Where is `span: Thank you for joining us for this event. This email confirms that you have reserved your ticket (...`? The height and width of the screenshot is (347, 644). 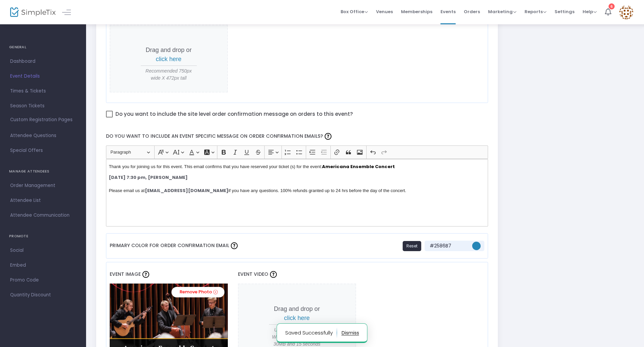
span: Thank you for joining us for this event. This email confirms that you have reserved your ticket (... is located at coordinates (215, 166).